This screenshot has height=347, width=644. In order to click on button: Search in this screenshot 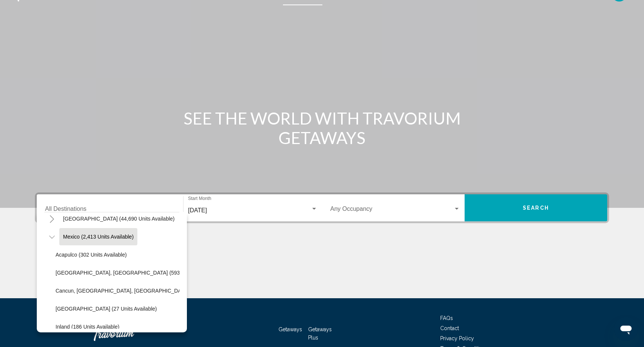, I will do `click(536, 208)`.